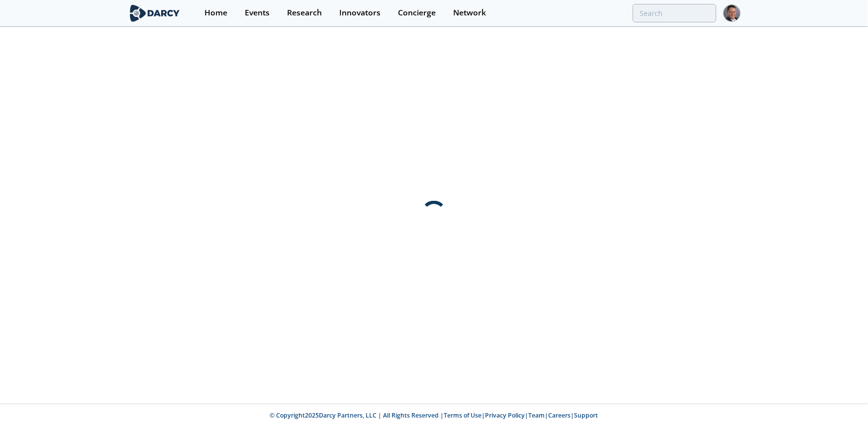 This screenshot has width=868, height=427. Describe the element at coordinates (470, 13) in the screenshot. I see `div: Network` at that location.